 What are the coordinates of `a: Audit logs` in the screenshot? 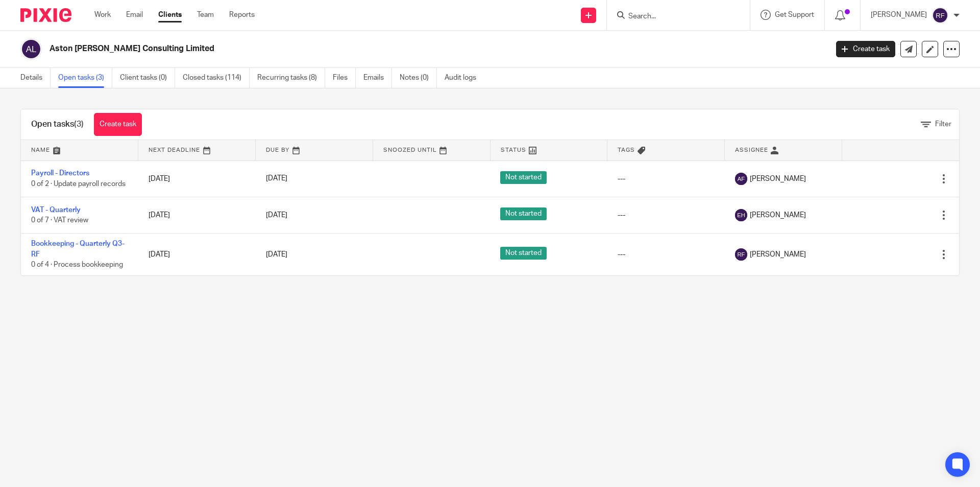 It's located at (464, 78).